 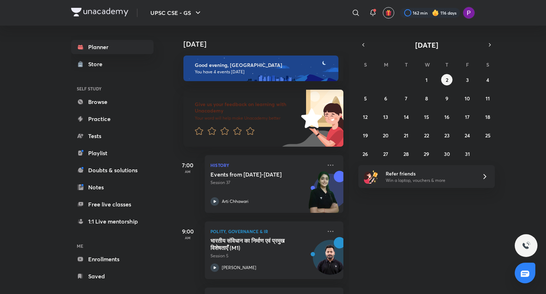 I want to click on img: Preeti Pandey, so click(x=469, y=13).